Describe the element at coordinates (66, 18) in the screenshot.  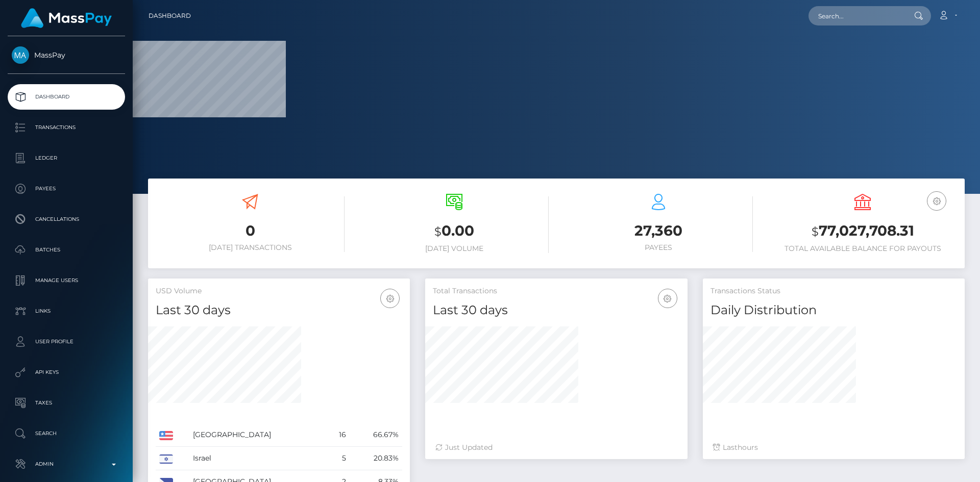
I see `img: MassPay Logo` at that location.